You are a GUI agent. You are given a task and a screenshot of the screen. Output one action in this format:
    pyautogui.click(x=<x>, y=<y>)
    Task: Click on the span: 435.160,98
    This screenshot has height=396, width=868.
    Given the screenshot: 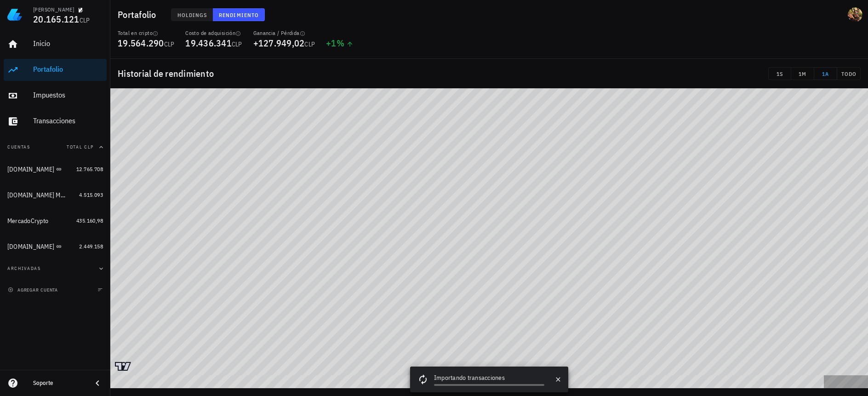 What is the action you would take?
    pyautogui.click(x=90, y=220)
    